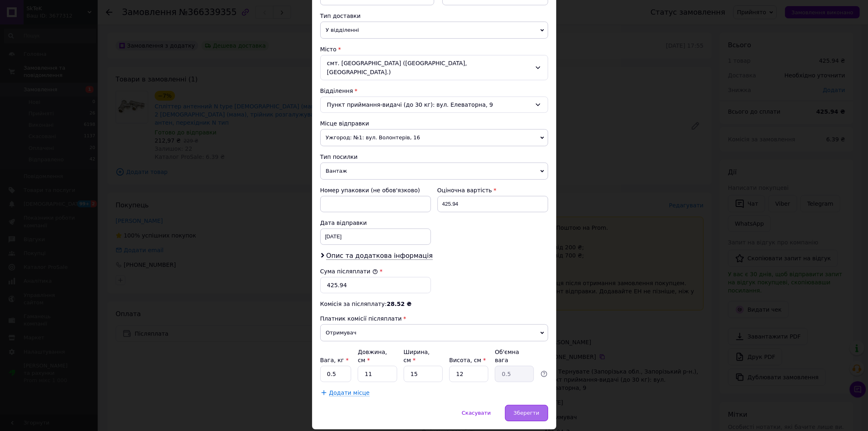  I want to click on div: Відділення, so click(434, 91).